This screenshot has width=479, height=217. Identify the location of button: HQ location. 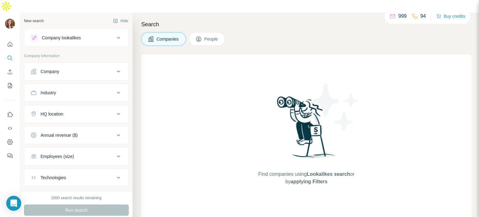
(76, 114).